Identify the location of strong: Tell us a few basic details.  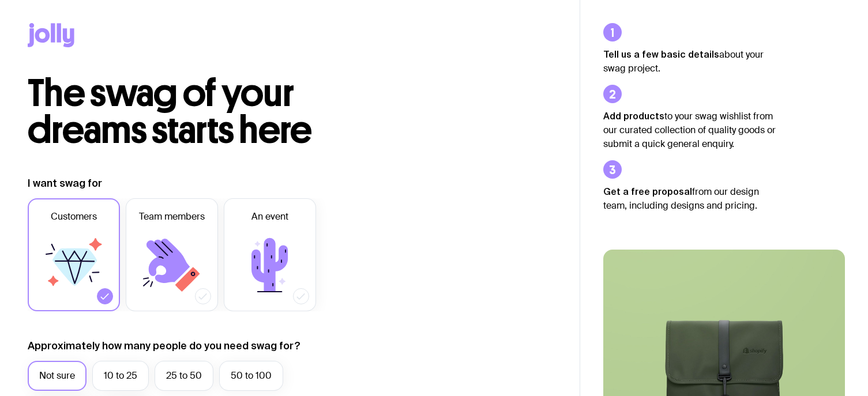
(661, 54).